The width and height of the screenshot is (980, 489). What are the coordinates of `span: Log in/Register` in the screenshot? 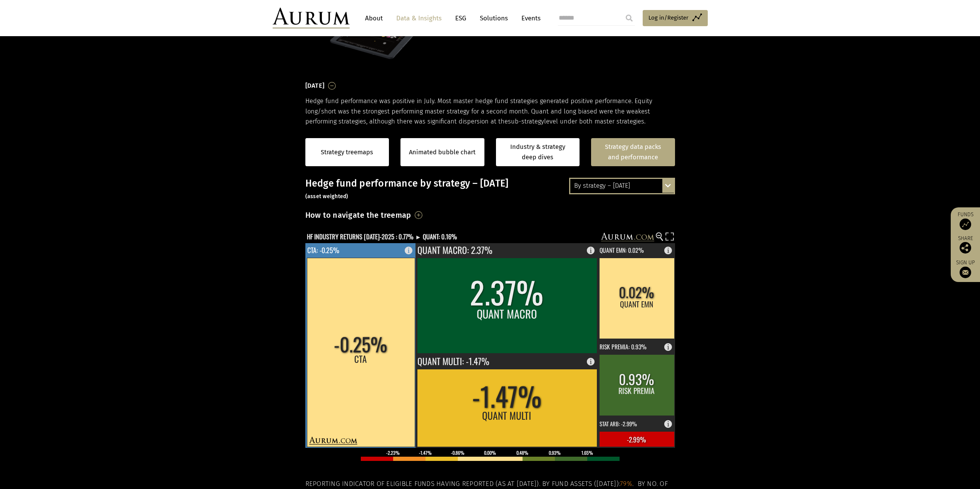 It's located at (668, 18).